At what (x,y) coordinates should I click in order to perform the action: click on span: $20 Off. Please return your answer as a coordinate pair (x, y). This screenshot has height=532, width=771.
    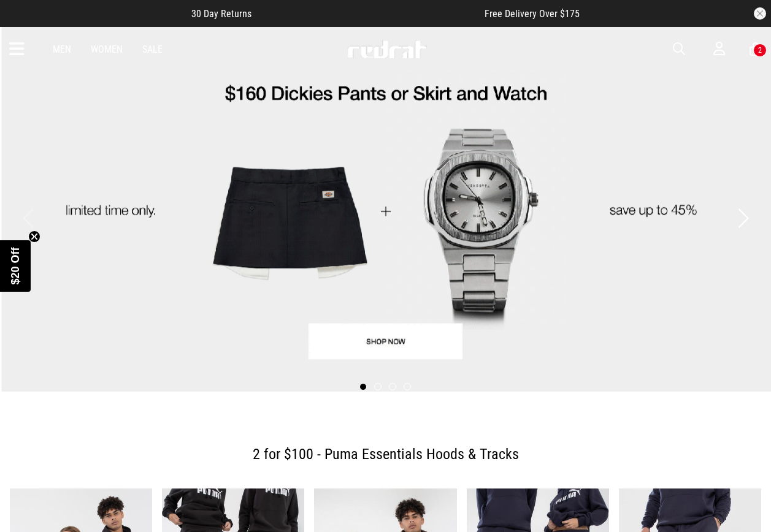
    Looking at the image, I should click on (15, 265).